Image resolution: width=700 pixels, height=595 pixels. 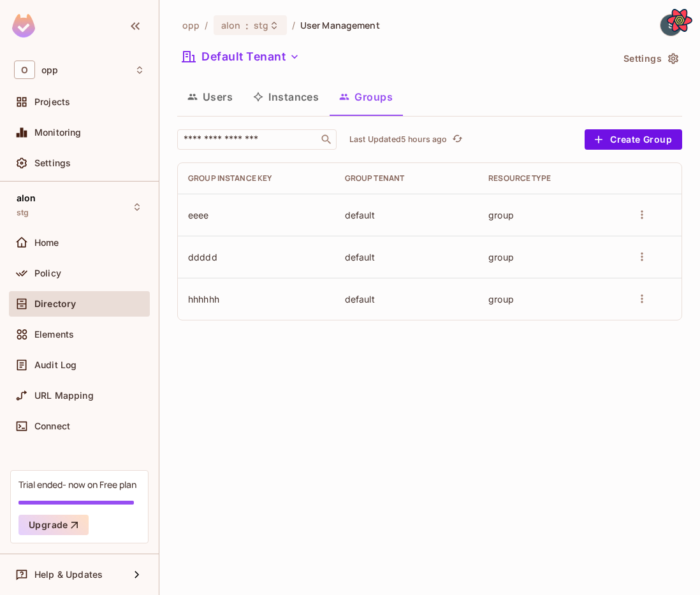 I want to click on button: Settings, so click(x=650, y=59).